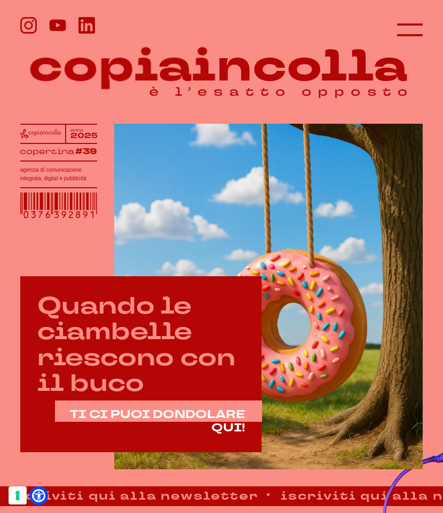 This screenshot has height=513, width=443. Describe the element at coordinates (86, 152) in the screenshot. I see `tspan: #39` at that location.